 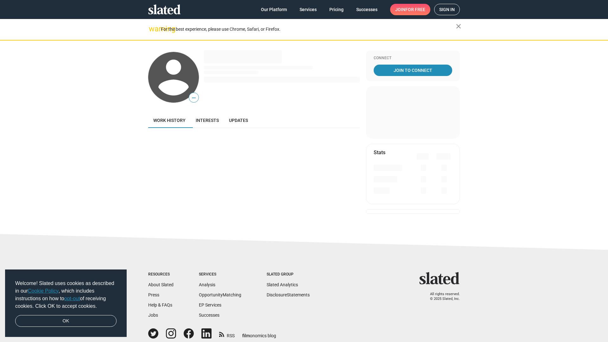 What do you see at coordinates (161, 275) in the screenshot?
I see `div: Resources` at bounding box center [161, 275].